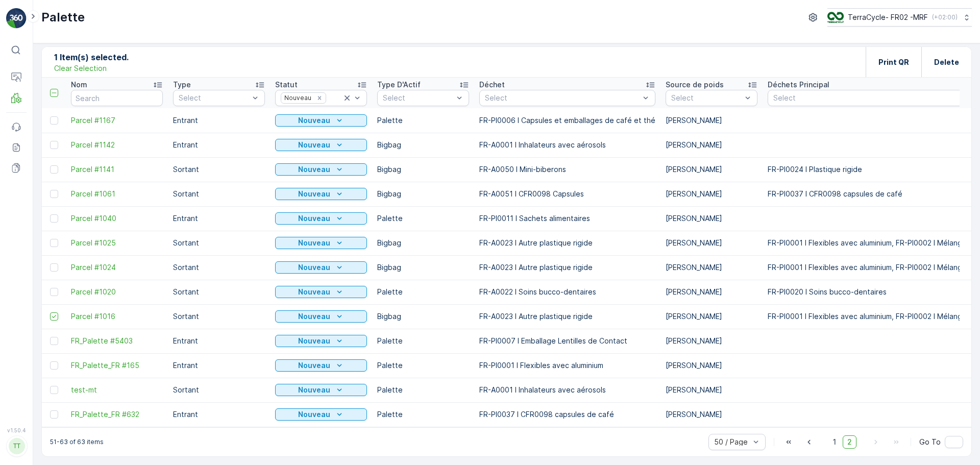 This screenshot has width=980, height=465. Describe the element at coordinates (930, 442) in the screenshot. I see `span: Go To` at that location.